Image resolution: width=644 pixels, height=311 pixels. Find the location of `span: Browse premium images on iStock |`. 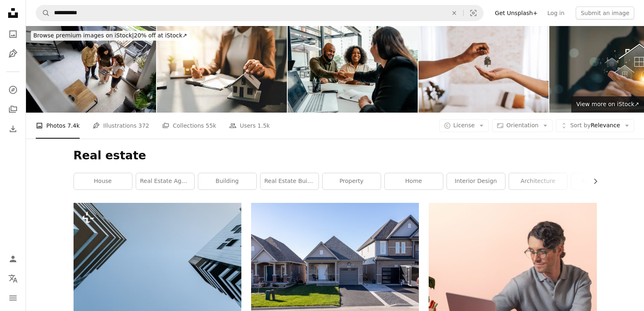

span: Browse premium images on iStock | is located at coordinates (83, 35).